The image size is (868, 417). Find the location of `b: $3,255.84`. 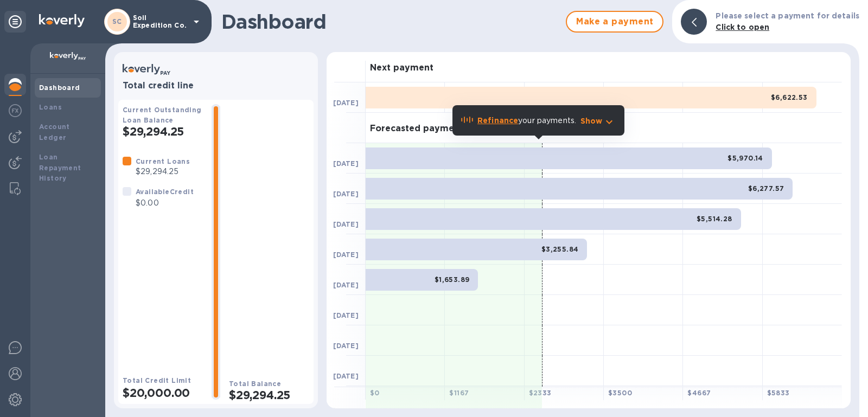

b: $3,255.84 is located at coordinates (560, 249).